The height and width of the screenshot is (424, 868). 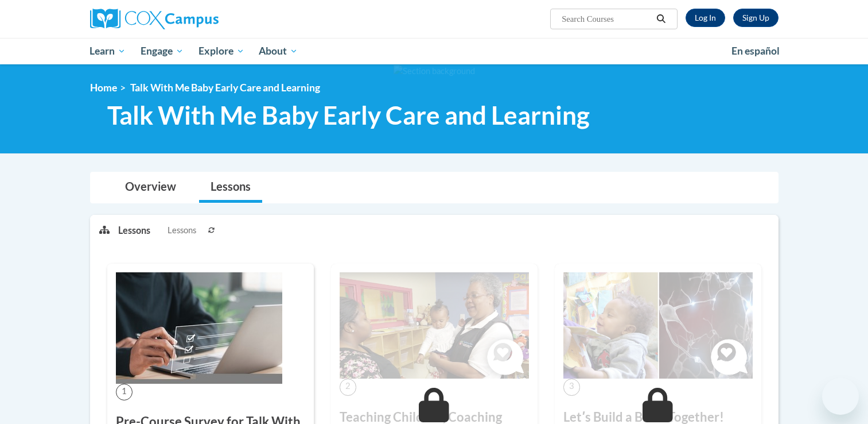 What do you see at coordinates (221, 51) in the screenshot?
I see `span: Explore` at bounding box center [221, 51].